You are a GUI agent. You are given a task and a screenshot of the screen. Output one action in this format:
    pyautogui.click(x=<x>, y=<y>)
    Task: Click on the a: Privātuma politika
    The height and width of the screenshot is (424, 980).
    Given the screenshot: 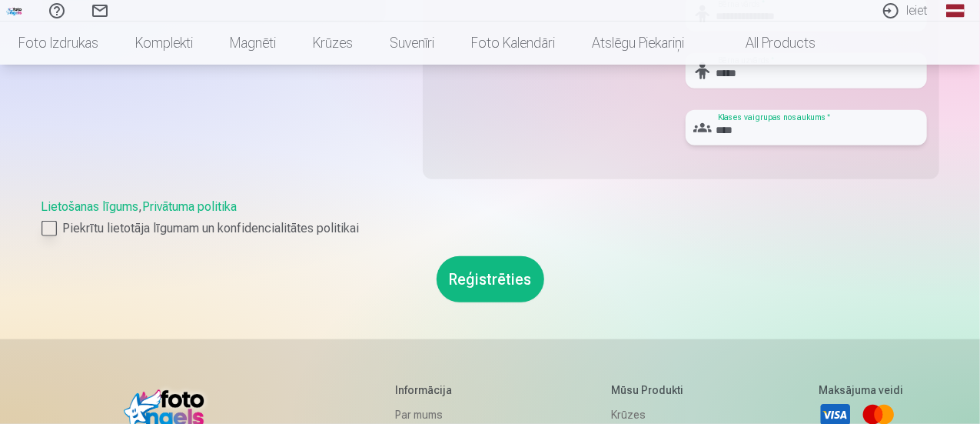 What is the action you would take?
    pyautogui.click(x=190, y=206)
    